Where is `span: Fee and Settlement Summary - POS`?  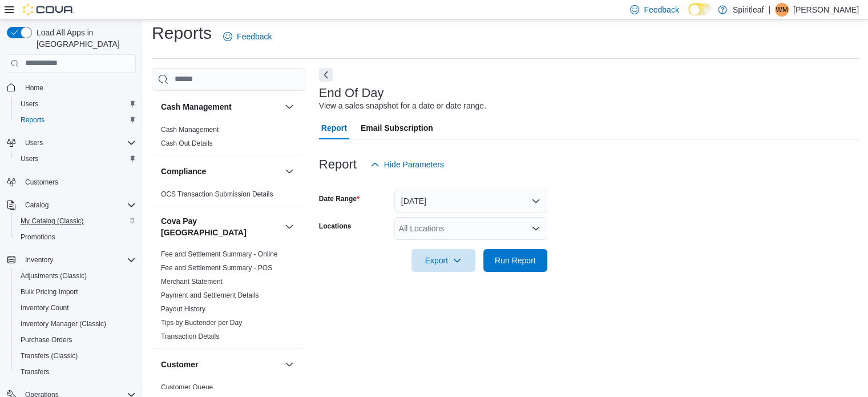 span: Fee and Settlement Summary - POS is located at coordinates (216, 268).